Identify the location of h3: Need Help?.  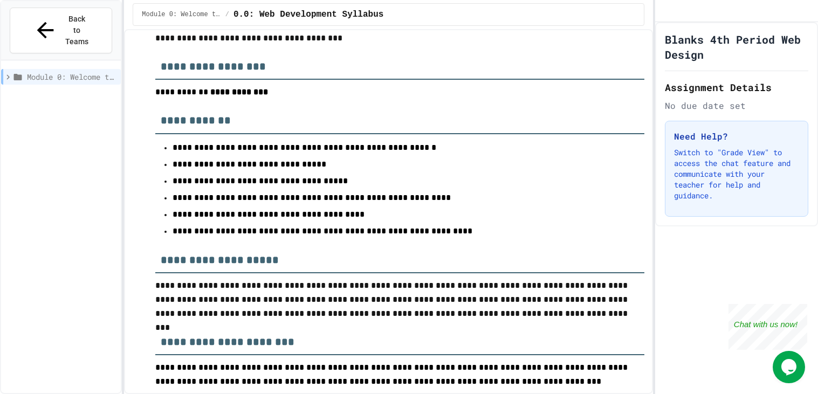
(737, 136).